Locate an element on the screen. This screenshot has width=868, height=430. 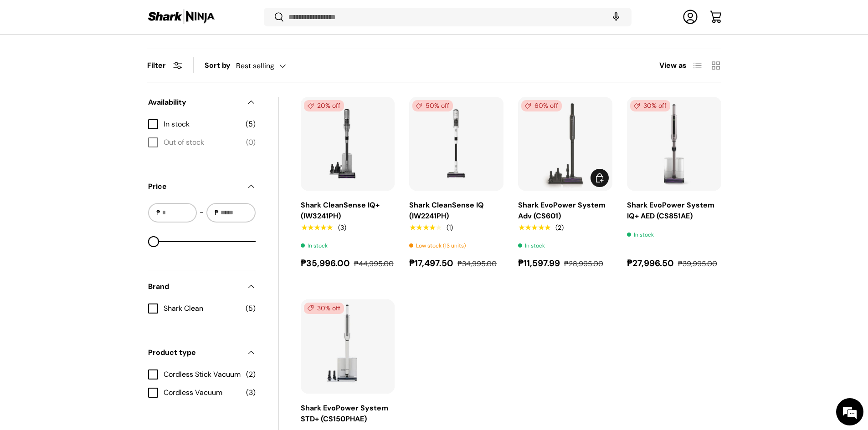
summary: Availability is located at coordinates (202, 103).